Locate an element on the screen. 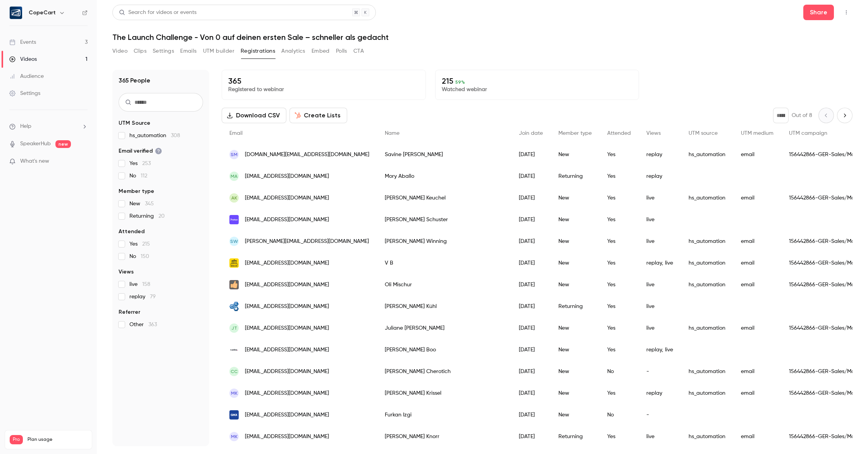 The image size is (868, 454). a: SpeakerHub is located at coordinates (35, 144).